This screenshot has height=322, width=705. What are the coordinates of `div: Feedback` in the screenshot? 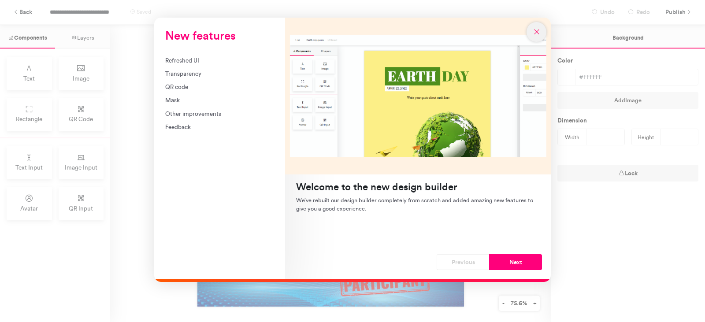 It's located at (220, 127).